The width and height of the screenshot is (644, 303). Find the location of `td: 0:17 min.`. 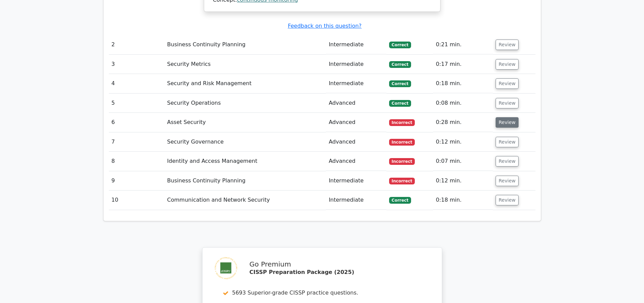

td: 0:17 min. is located at coordinates (463, 64).